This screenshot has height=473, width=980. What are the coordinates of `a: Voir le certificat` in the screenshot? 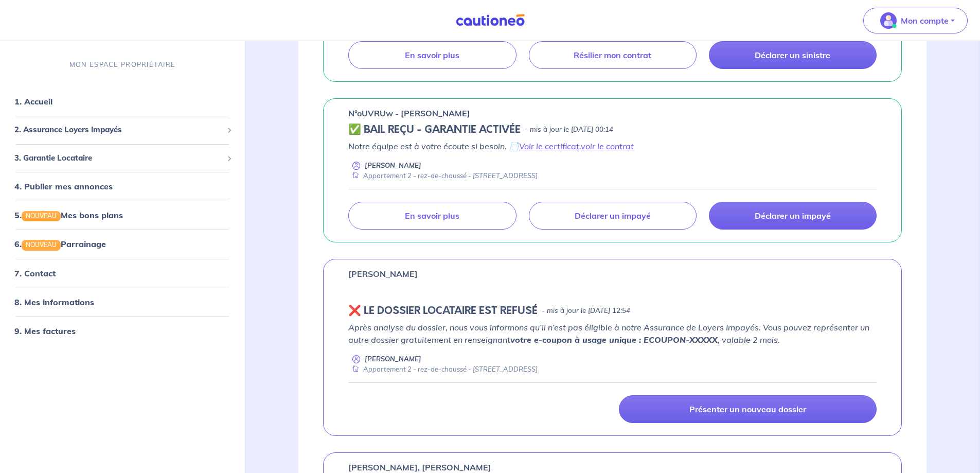 It's located at (549, 146).